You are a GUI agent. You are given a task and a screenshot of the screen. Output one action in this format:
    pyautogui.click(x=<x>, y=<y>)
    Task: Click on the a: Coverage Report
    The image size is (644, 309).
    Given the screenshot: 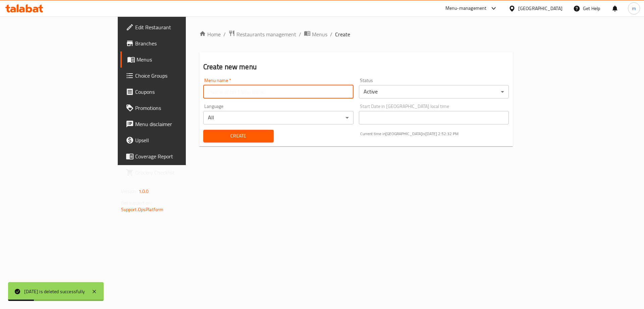 What is the action you would take?
    pyautogui.click(x=173, y=156)
    